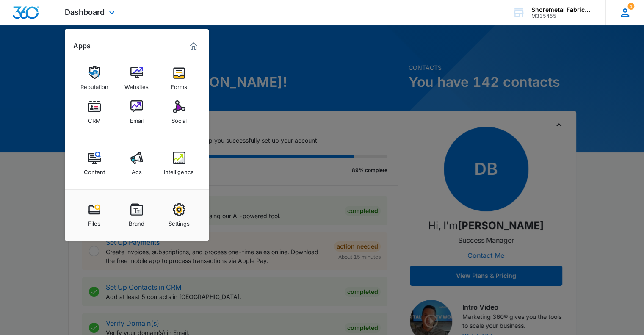 This screenshot has width=644, height=335. What do you see at coordinates (562, 16) in the screenshot?
I see `div: account id` at bounding box center [562, 16].